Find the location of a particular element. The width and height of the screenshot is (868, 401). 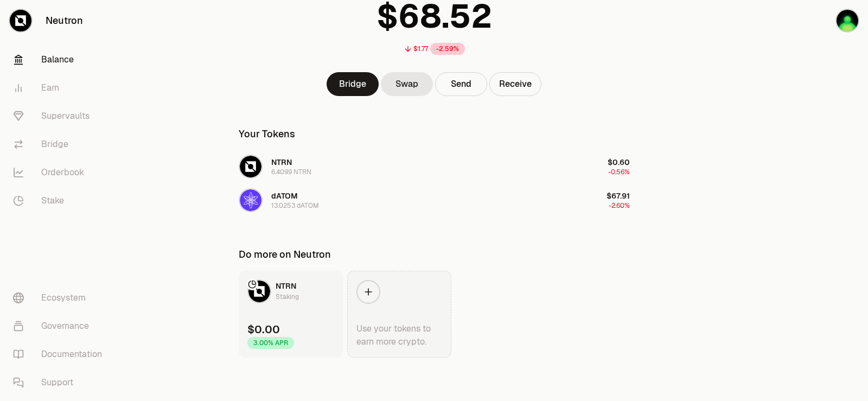

div: $1.77 is located at coordinates (420, 49).